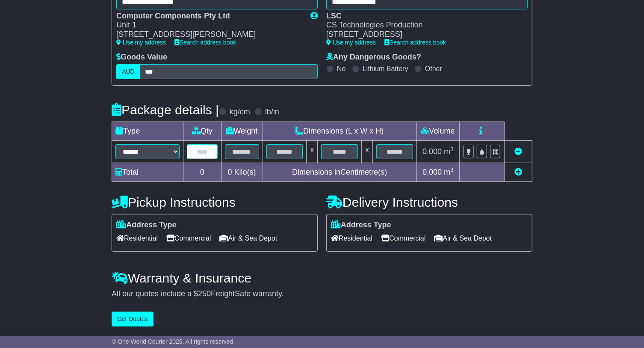  What do you see at coordinates (438, 131) in the screenshot?
I see `td: Volume` at bounding box center [438, 131].